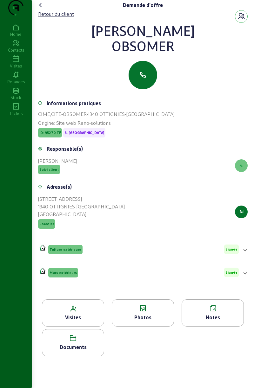 The height and width of the screenshot is (388, 254). I want to click on div: Documents, so click(73, 347).